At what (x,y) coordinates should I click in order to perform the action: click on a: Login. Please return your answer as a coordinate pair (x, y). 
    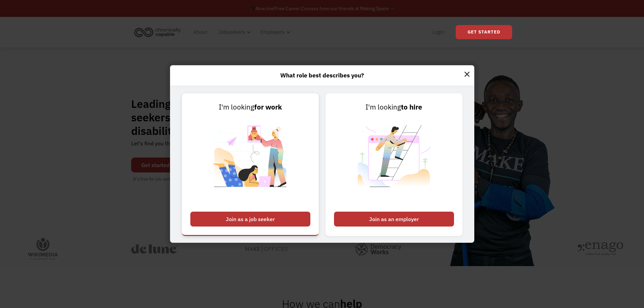
    Looking at the image, I should click on (438, 32).